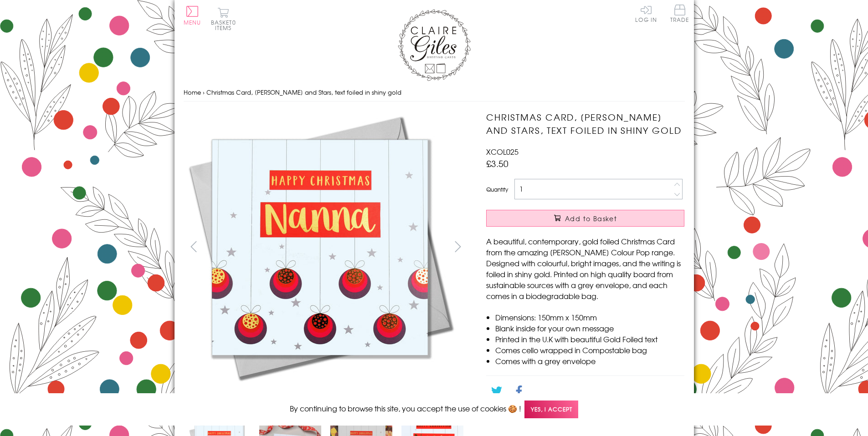  What do you see at coordinates (680, 14) in the screenshot?
I see `a: Trade` at bounding box center [680, 14].